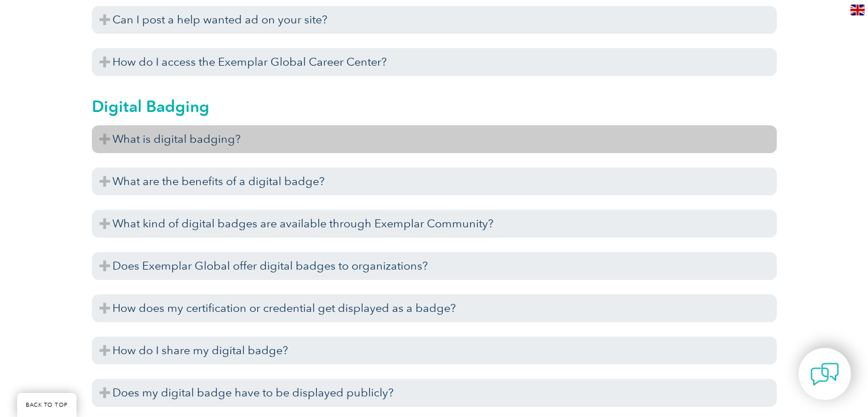  What do you see at coordinates (434, 61) in the screenshot?
I see `h3: How do I access the Exemplar Global Career Center?` at bounding box center [434, 61].